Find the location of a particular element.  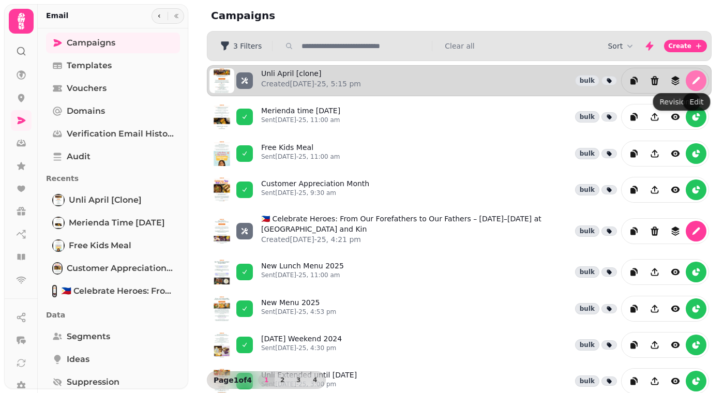

div: Revisions is located at coordinates (677, 102).